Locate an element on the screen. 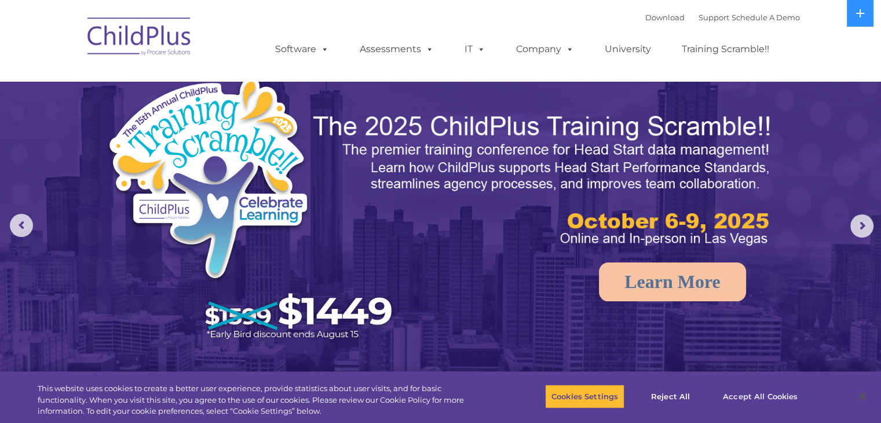  a: Assessments is located at coordinates (397, 49).